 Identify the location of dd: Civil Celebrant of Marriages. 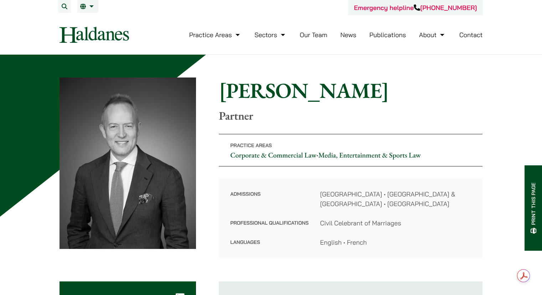
(396, 223).